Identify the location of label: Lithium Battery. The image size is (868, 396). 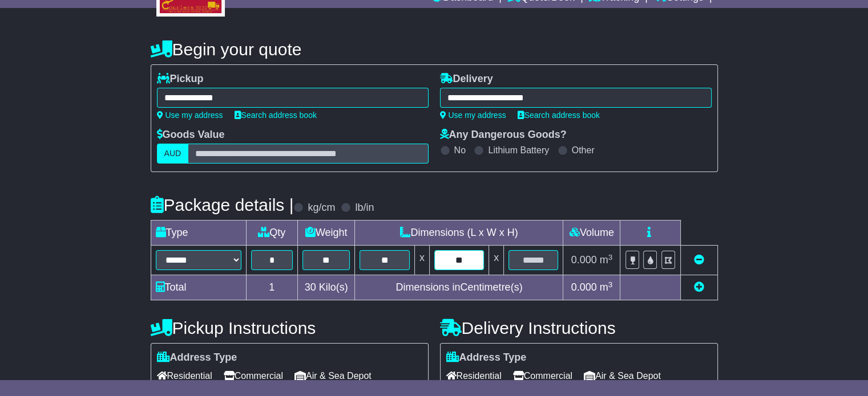
(518, 149).